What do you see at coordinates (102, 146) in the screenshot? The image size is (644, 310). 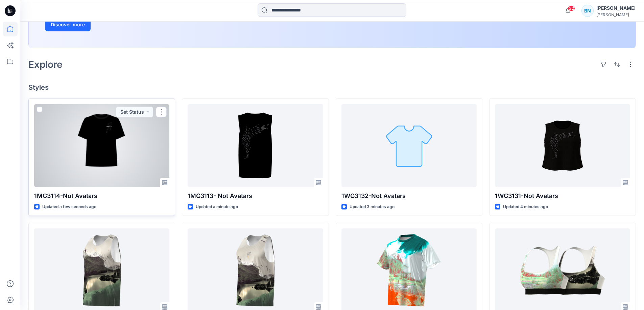 I see `a: 1MG3114-Not Avatars` at bounding box center [102, 146].